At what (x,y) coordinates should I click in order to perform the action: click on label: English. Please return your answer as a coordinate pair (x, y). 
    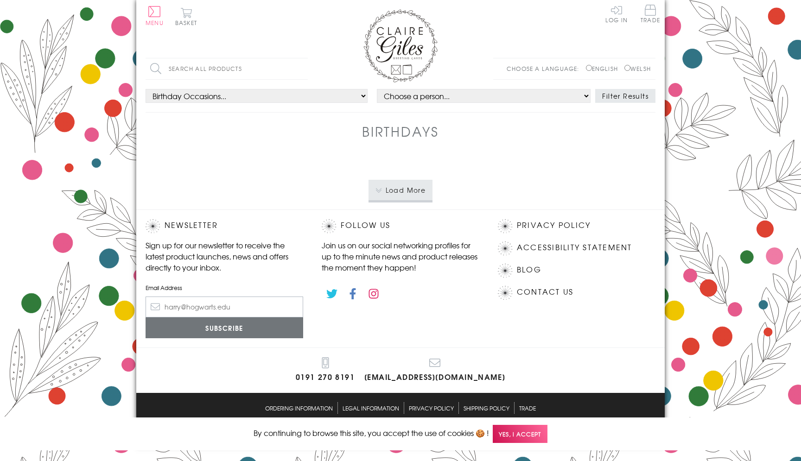
    Looking at the image, I should click on (604, 69).